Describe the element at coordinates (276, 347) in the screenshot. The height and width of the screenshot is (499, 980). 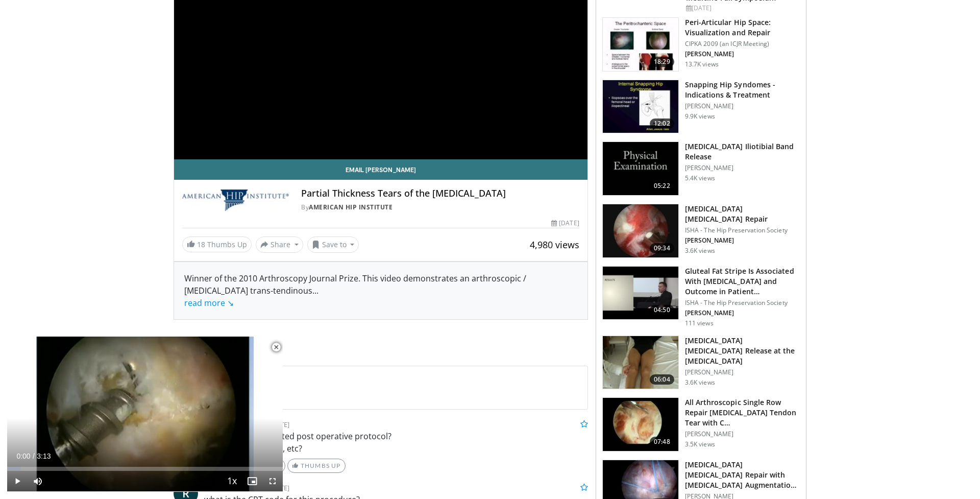
I see `button: Close` at that location.